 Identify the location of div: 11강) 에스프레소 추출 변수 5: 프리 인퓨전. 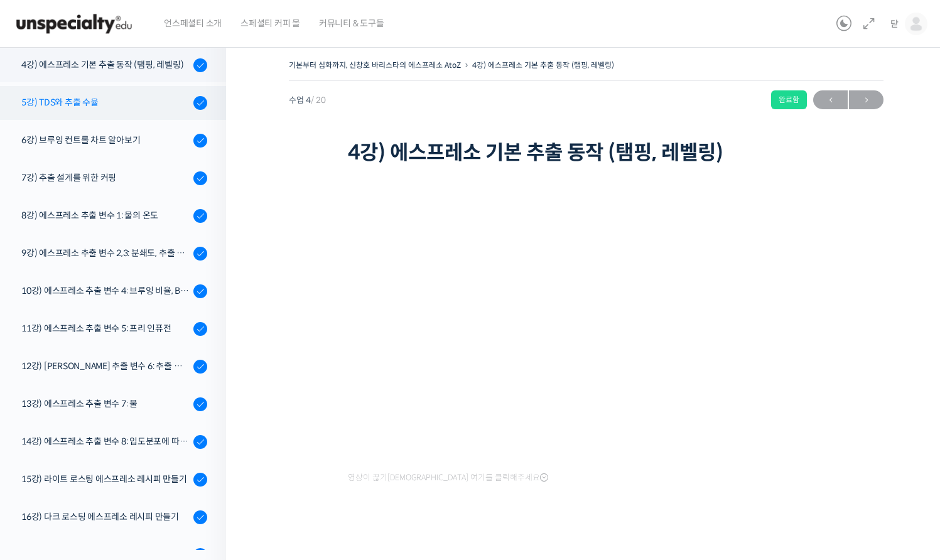
(106, 329).